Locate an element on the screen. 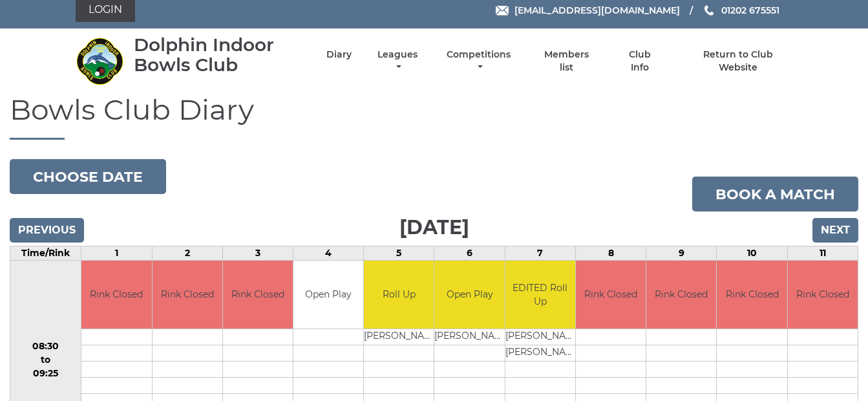 This screenshot has height=401, width=868. td: 7 is located at coordinates (540, 253).